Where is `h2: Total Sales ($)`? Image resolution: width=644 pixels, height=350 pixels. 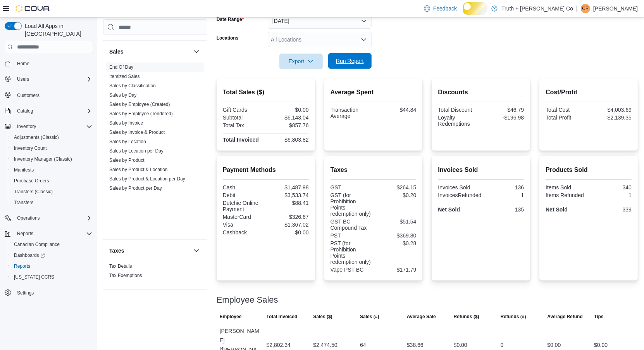 h2: Total Sales ($) is located at coordinates (266, 92).